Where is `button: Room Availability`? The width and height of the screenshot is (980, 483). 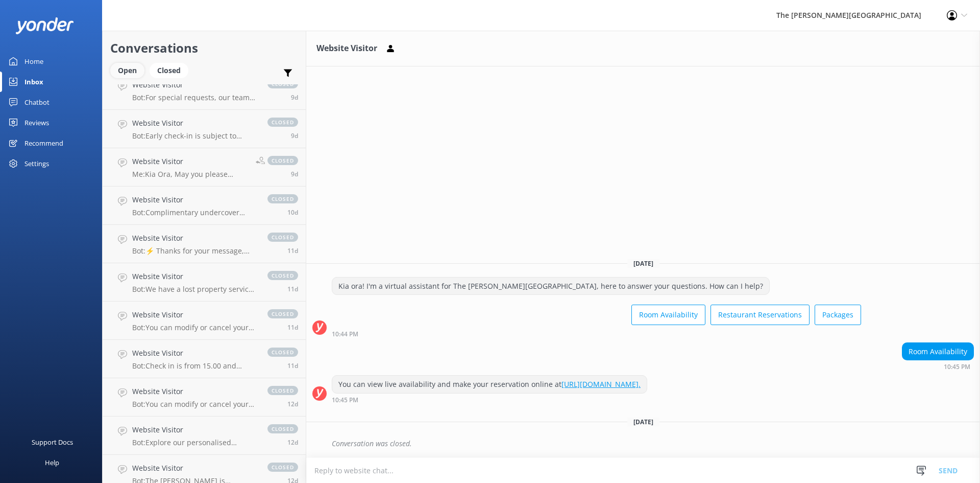
button: Room Availability is located at coordinates (668, 315).